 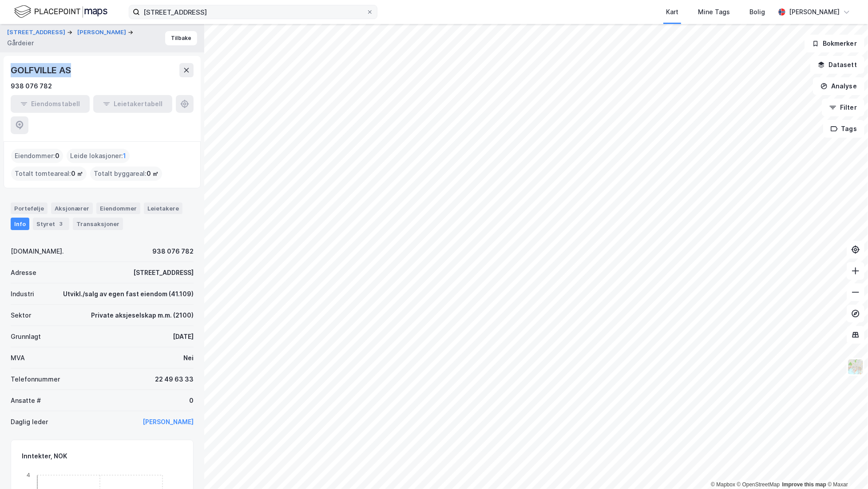 I want to click on div: Nei, so click(x=189, y=358).